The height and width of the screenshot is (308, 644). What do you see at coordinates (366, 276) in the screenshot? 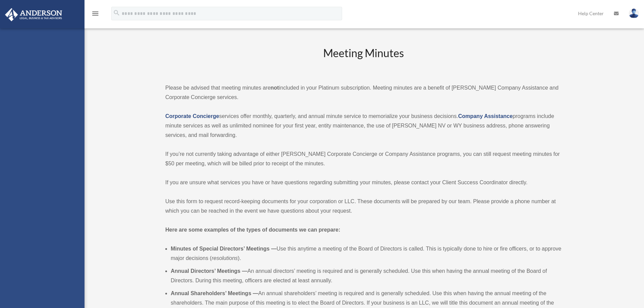
I see `li: An annual directors’ meeting is required and is generally scheduled. Use this when having the ann...` at bounding box center [366, 276].